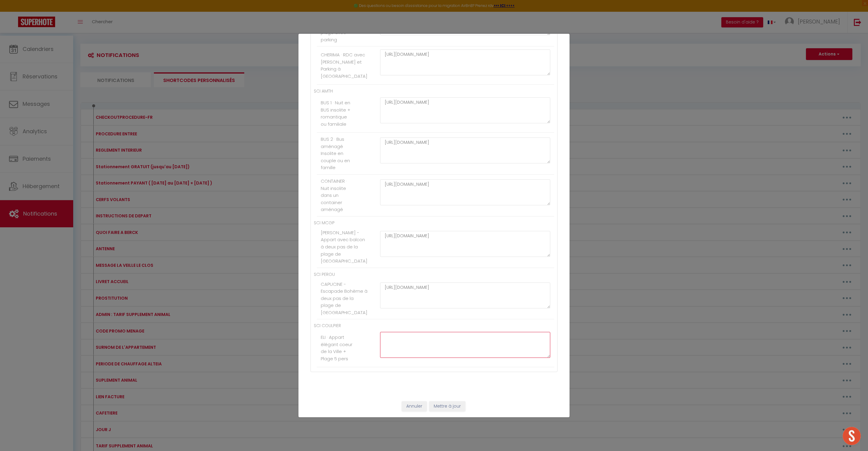 The height and width of the screenshot is (451, 868). Describe the element at coordinates (327, 326) in the screenshot. I see `label: SCI COULPIER` at that location.